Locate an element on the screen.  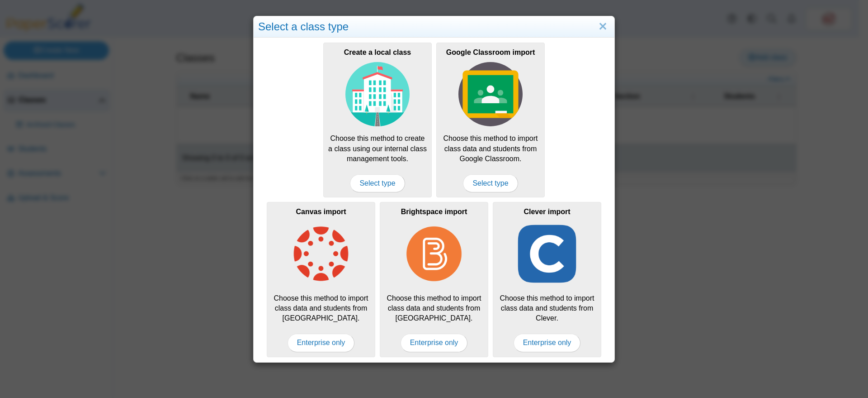
div: Choose this method to create a class using our internal class management tools. is located at coordinates (377, 120).